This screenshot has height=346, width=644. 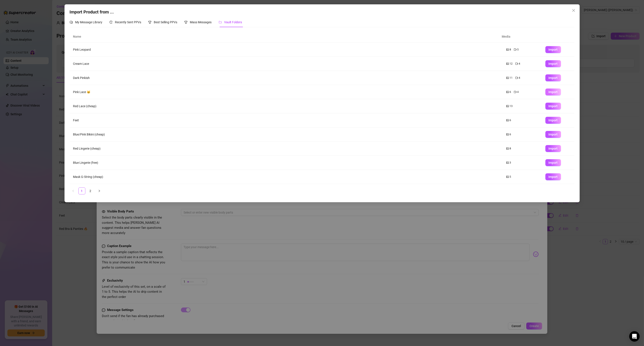 I want to click on a: 2, so click(x=91, y=191).